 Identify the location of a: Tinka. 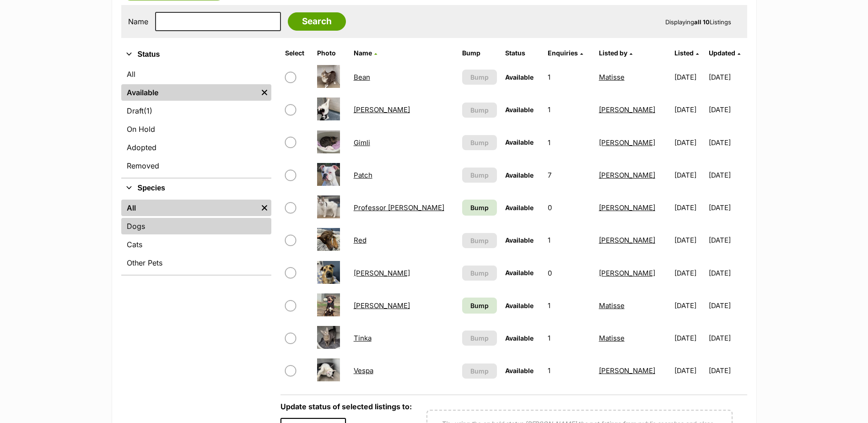
(362, 337).